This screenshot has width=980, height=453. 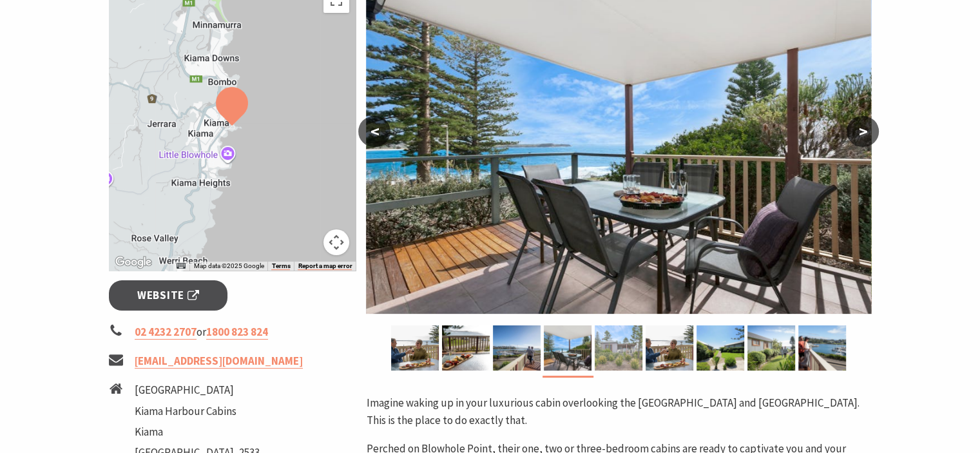 I want to click on li: Kiama, so click(x=197, y=432).